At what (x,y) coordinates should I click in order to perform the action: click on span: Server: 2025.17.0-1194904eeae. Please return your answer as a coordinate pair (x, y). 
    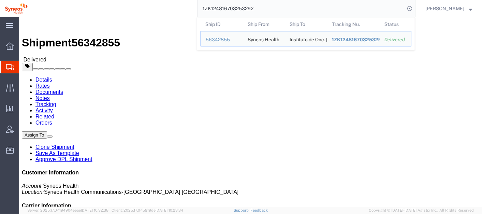
    Looking at the image, I should click on (68, 210).